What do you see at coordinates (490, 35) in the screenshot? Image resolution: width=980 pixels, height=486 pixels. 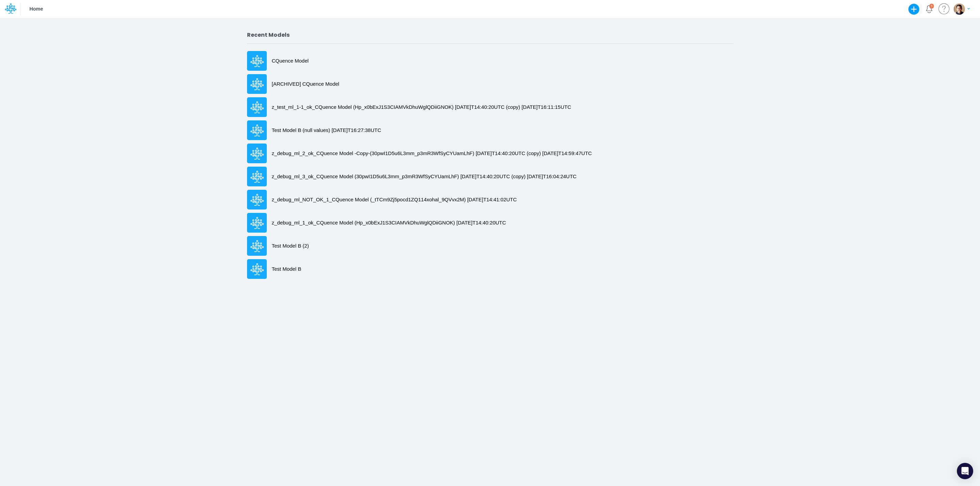 I see `h2: Recent Models` at bounding box center [490, 35].